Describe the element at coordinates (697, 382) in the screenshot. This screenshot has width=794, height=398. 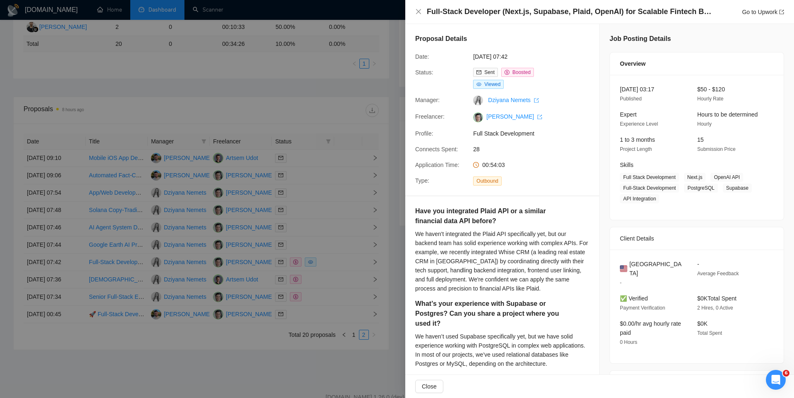
I see `div: Job Description` at that location.